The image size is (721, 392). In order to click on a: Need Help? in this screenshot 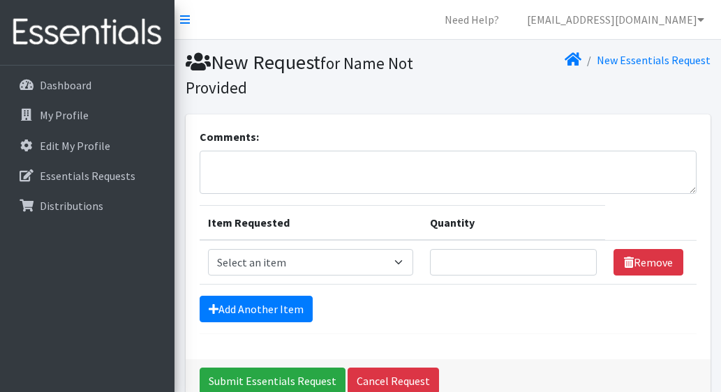, I will do `click(472, 20)`.